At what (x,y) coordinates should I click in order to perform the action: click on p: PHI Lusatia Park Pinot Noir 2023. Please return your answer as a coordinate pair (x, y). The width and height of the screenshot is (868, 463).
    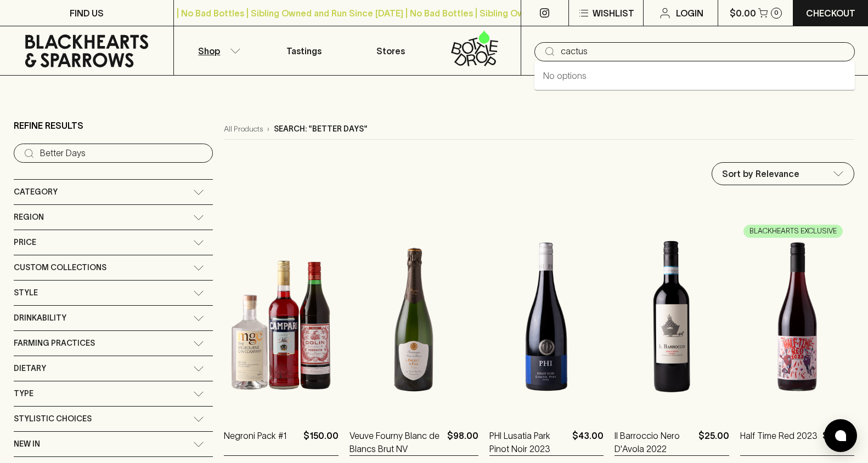
    Looking at the image, I should click on (529, 442).